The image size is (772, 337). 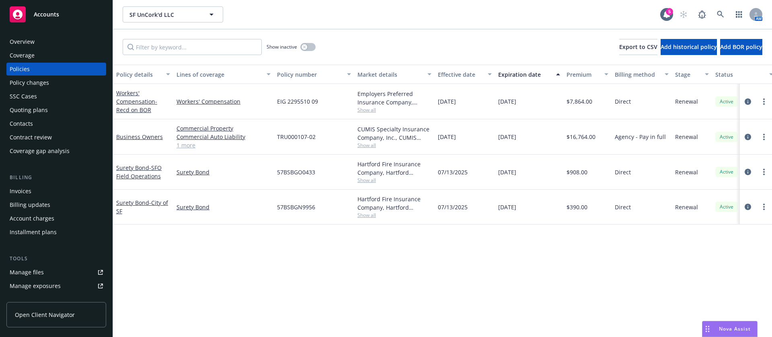 What do you see at coordinates (394, 98) in the screenshot?
I see `div: Employers Preferred Insurance Company, Employers Insurance Group` at bounding box center [394, 98].